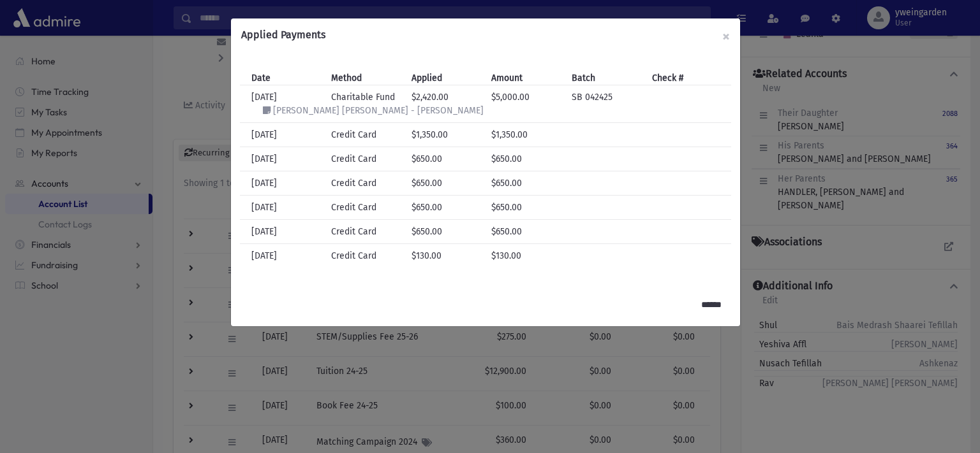 The image size is (980, 453). I want to click on div: Batch, so click(606, 77).